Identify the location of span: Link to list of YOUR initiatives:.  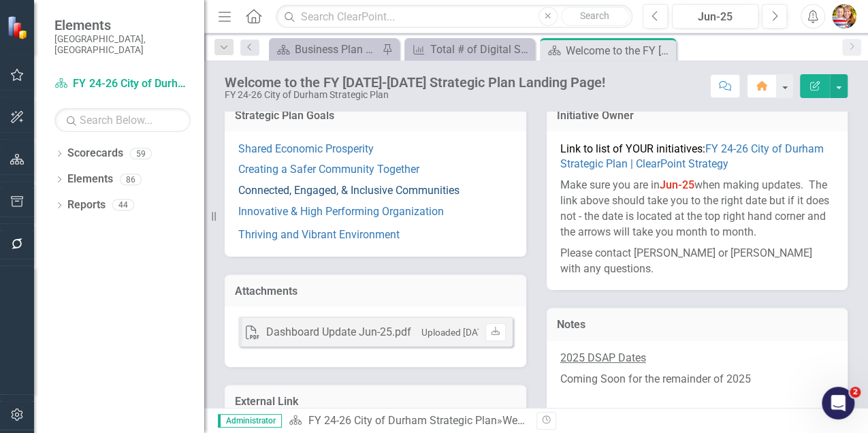
(692, 157).